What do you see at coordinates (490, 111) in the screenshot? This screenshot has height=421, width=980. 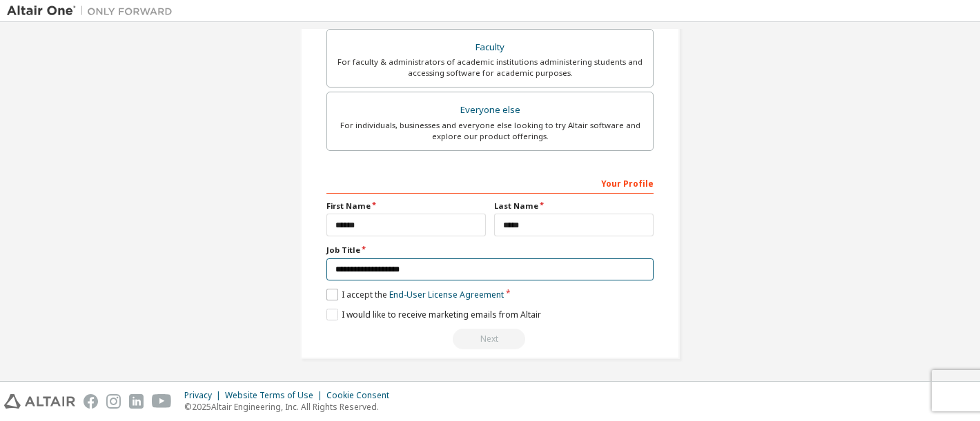 I see `div: Everyone else` at bounding box center [490, 111].